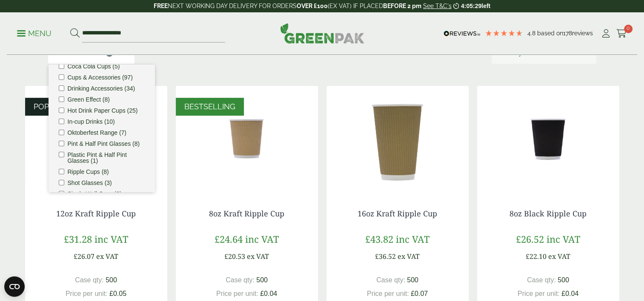 The width and height of the screenshot is (644, 301). I want to click on button: Open CMP widget, so click(14, 287).